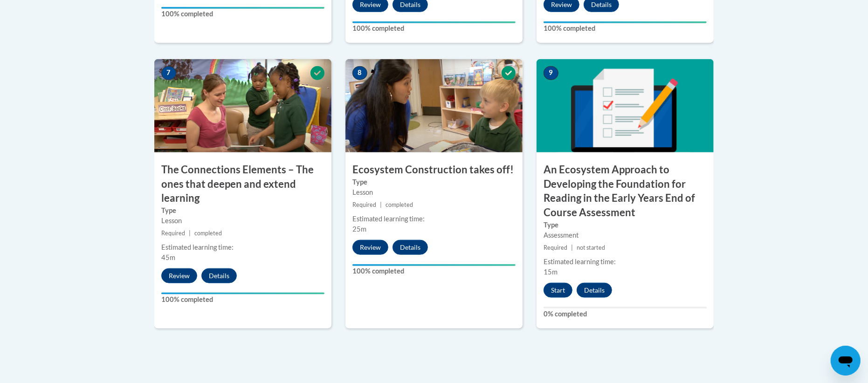 The image size is (868, 383). Describe the element at coordinates (169, 257) in the screenshot. I see `span: 45m` at that location.